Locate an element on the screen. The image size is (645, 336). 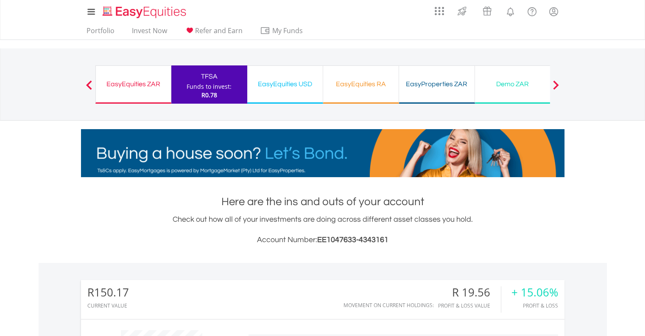
div: EasyEquities RA is located at coordinates (361, 84).